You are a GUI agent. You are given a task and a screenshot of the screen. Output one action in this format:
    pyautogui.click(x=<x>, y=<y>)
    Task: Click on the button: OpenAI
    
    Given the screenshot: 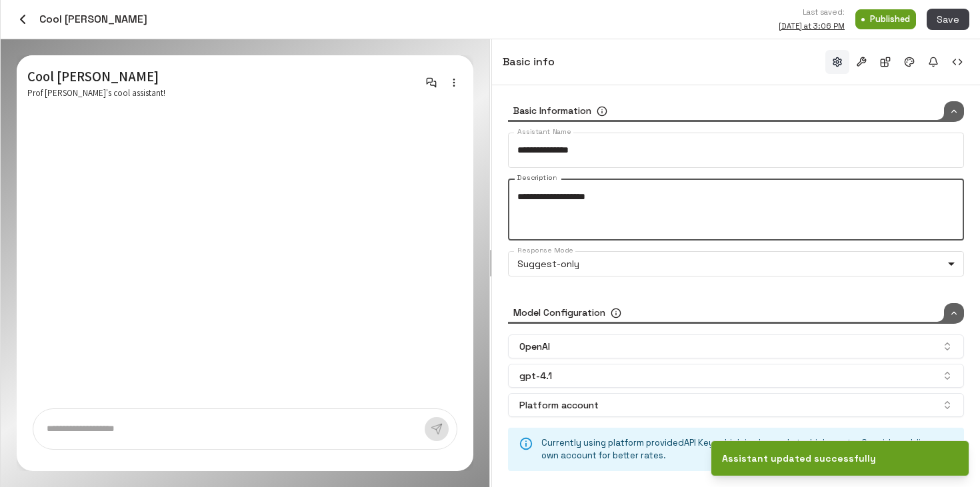 What is the action you would take?
    pyautogui.click(x=736, y=346)
    